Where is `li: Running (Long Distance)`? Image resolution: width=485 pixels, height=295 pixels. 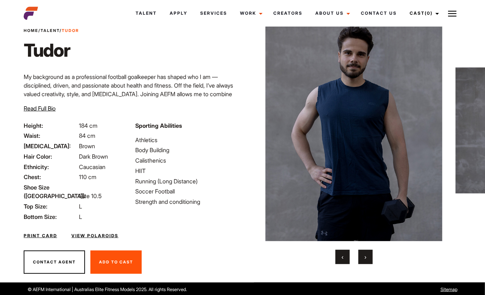 li: Running (Long Distance) is located at coordinates (187, 181).